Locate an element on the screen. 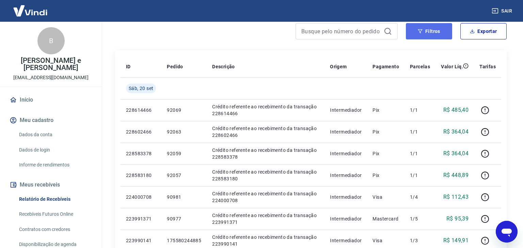 The image size is (523, 248). button: Meus recebíveis is located at coordinates (51, 185).